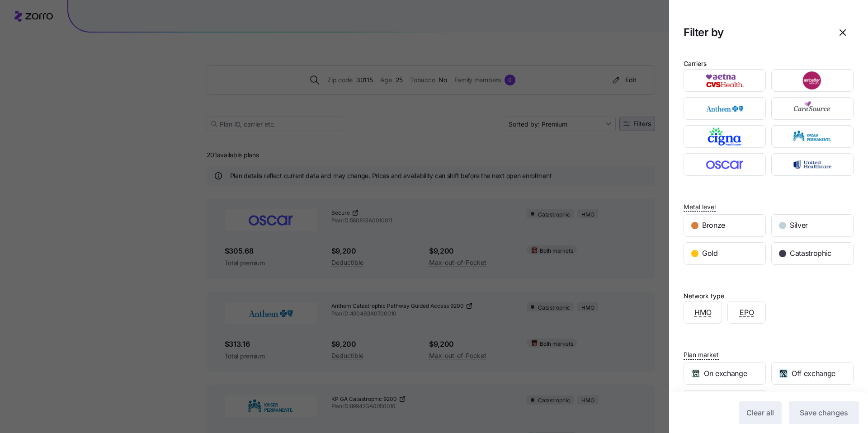 The width and height of the screenshot is (868, 433). What do you see at coordinates (703, 313) in the screenshot?
I see `span: HMO` at bounding box center [703, 313].